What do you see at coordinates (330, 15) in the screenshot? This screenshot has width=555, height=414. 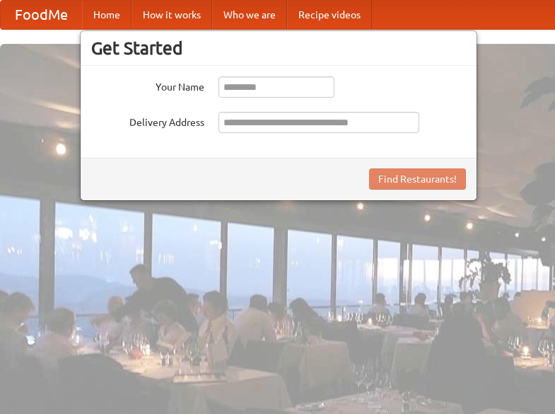 I see `a: Recipe videos` at bounding box center [330, 15].